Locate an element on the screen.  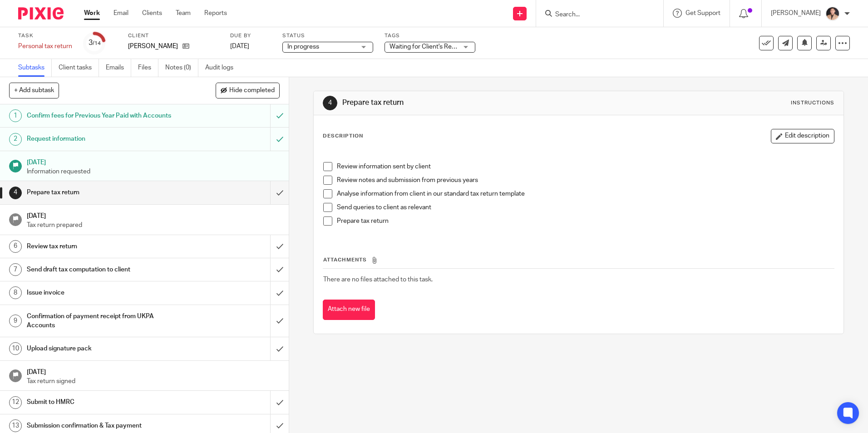
button: Attach new file is located at coordinates (349, 309).